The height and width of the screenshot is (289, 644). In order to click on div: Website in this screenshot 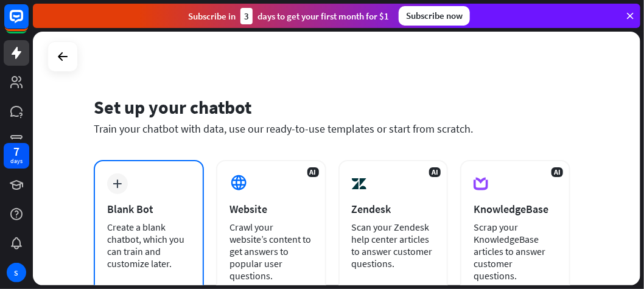, I will do `click(271, 209)`.